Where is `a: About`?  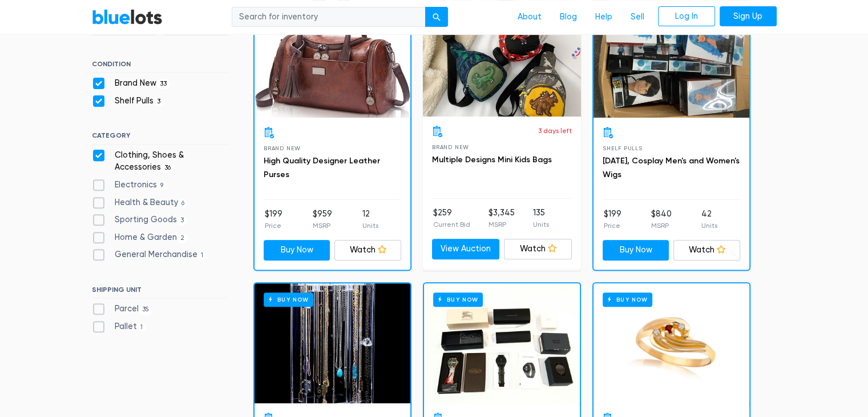 a: About is located at coordinates (529, 17).